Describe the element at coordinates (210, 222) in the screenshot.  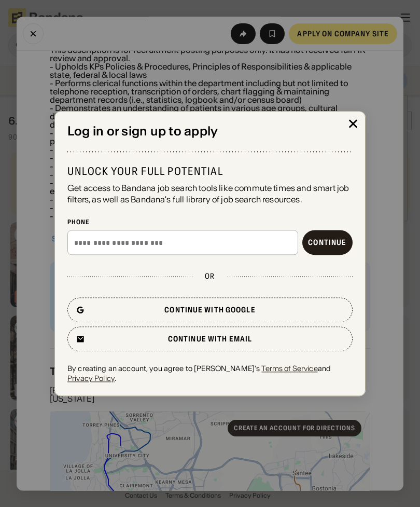
I see `div: Phone` at that location.